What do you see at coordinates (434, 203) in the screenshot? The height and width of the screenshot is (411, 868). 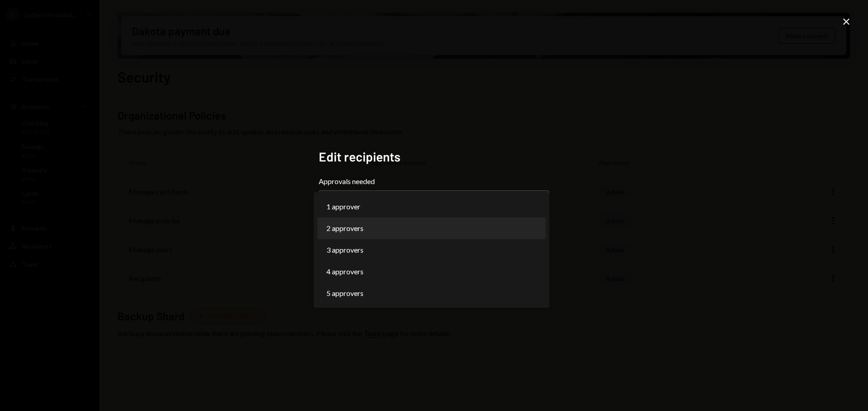 I see `button: Approvals needed` at bounding box center [434, 203].